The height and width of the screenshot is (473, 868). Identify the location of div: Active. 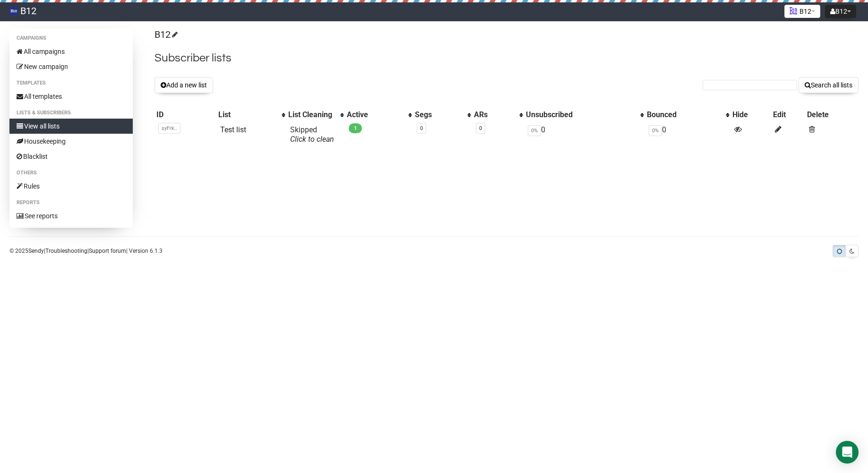
(375, 115).